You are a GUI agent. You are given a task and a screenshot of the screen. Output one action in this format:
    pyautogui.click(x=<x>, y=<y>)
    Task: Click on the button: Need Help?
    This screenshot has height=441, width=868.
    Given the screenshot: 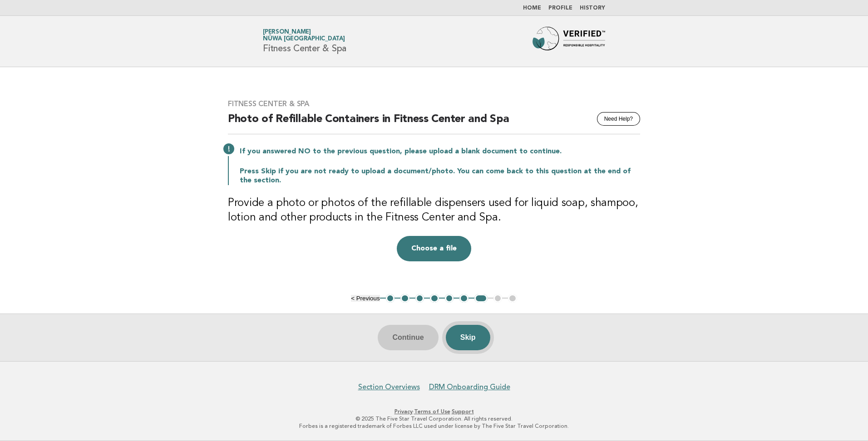 What is the action you would take?
    pyautogui.click(x=619, y=119)
    